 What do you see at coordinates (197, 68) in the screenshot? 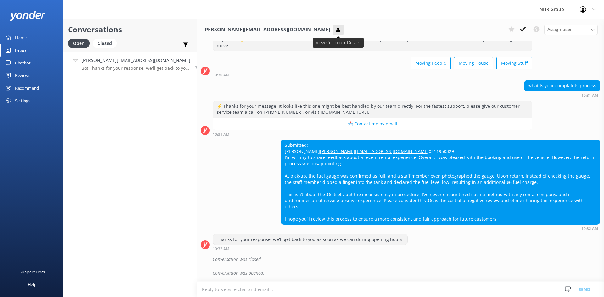
I see `span: Sep 22 2025 10:32am (UTC +12:00) Pacific/Auckland` at bounding box center [197, 68].